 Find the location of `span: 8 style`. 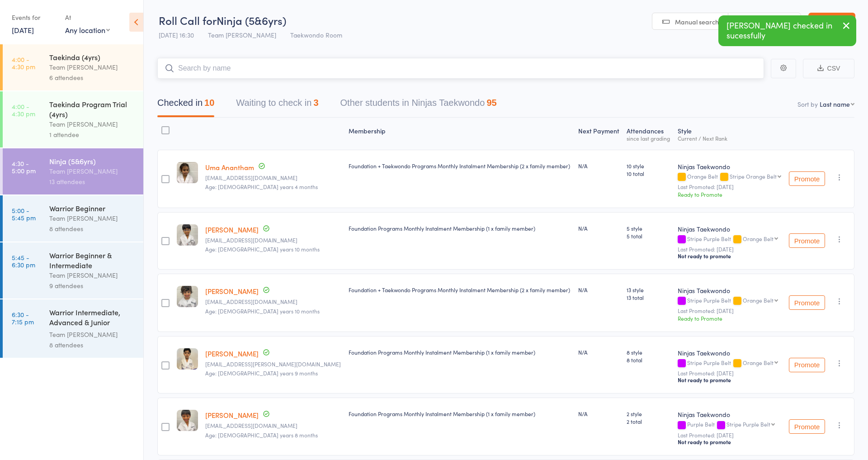

span: 8 style is located at coordinates (648, 351).